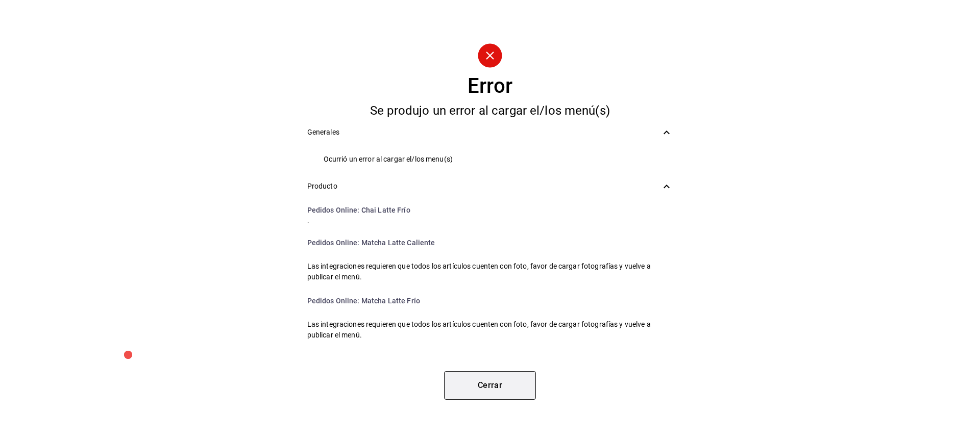  Describe the element at coordinates (490, 301) in the screenshot. I see `li: Matcha Latte Frío` at that location.